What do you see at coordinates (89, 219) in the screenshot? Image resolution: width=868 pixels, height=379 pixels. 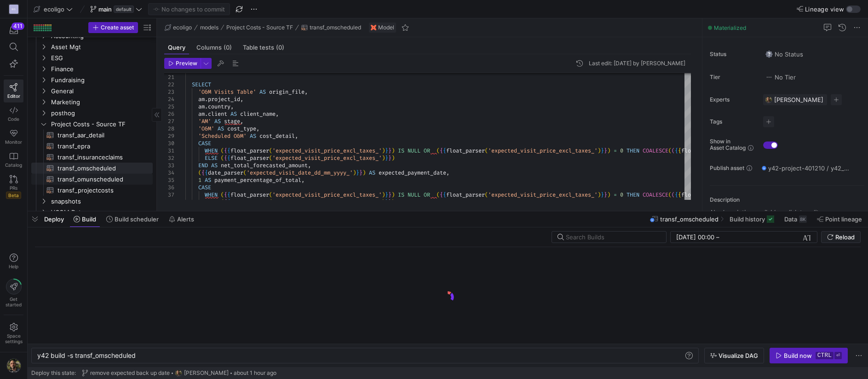 I see `span: Build` at bounding box center [89, 219].